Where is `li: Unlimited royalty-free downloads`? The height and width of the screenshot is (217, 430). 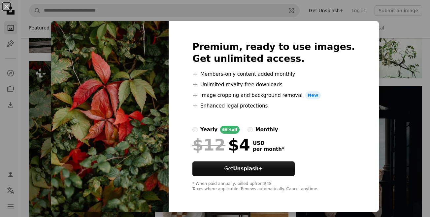
li: Unlimited royalty-free downloads is located at coordinates (274, 84).